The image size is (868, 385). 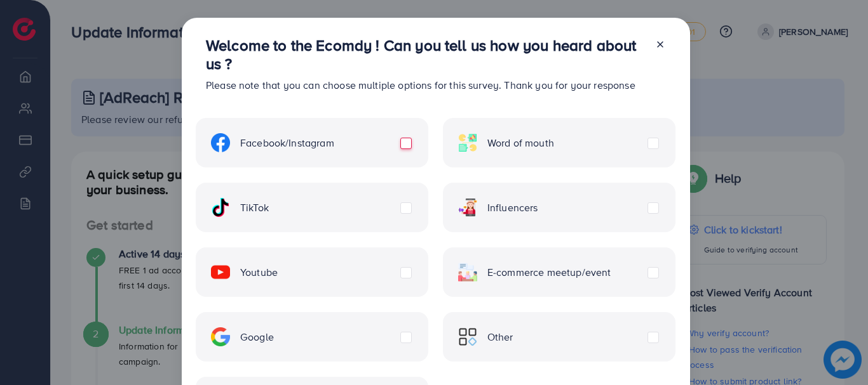 What do you see at coordinates (221, 272) in the screenshot?
I see `img: ic-youtube.715a0ca2.svg` at bounding box center [221, 272].